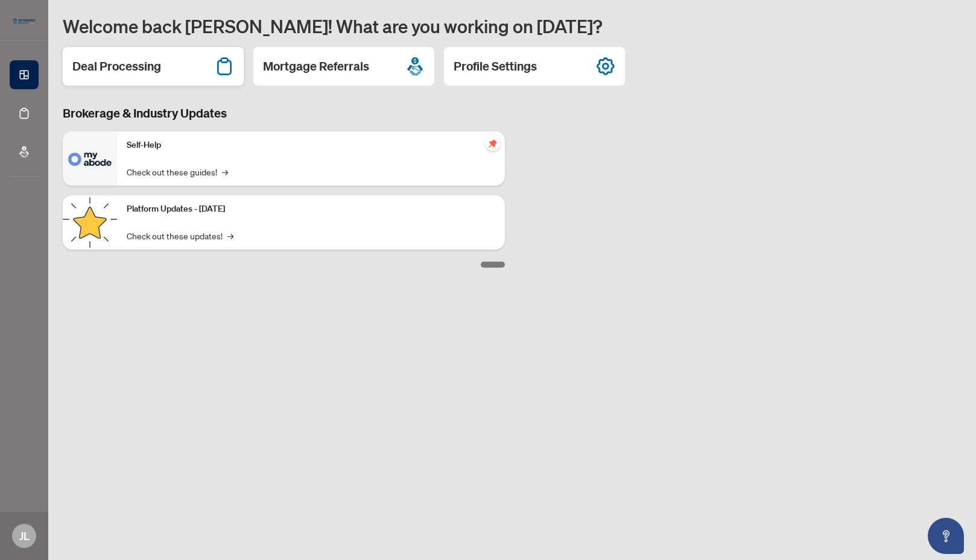  What do you see at coordinates (283, 114) in the screenshot?
I see `h3: Brokerage & Industry Updates` at bounding box center [283, 114].